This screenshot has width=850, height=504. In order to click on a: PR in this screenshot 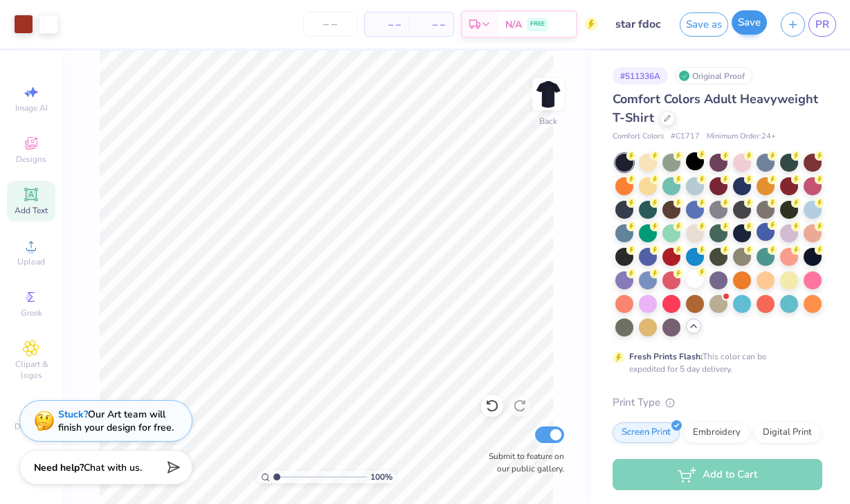, I will do `click(822, 24)`.